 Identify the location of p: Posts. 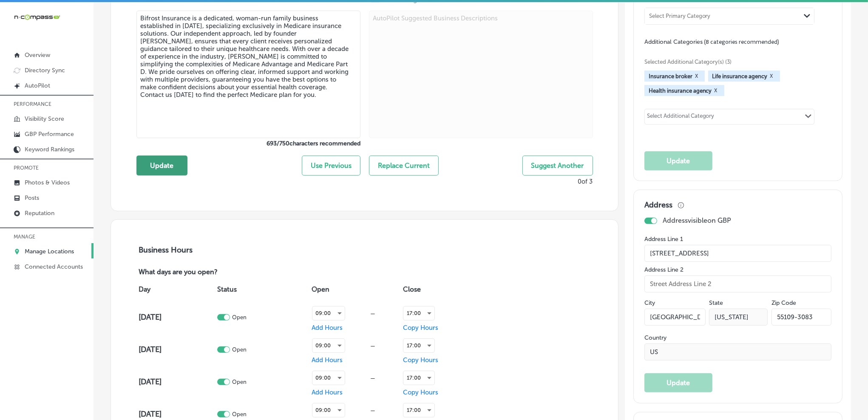
(32, 198).